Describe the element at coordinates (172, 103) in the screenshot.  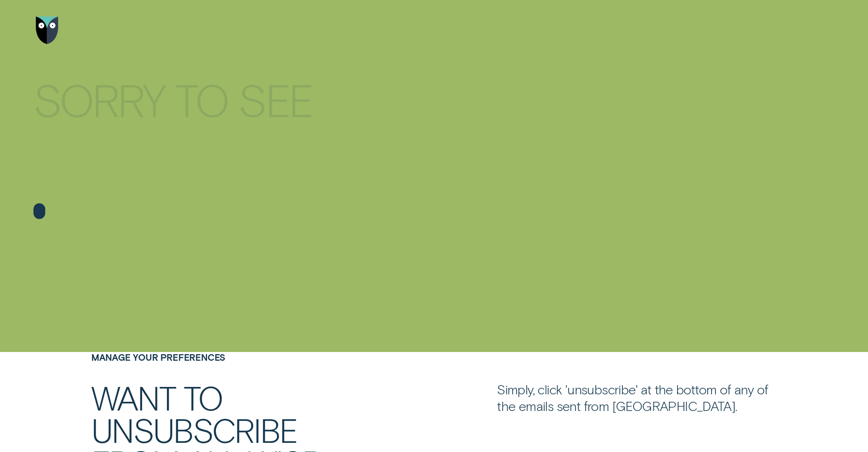
I see `h4: Sorry to see you go` at that location.